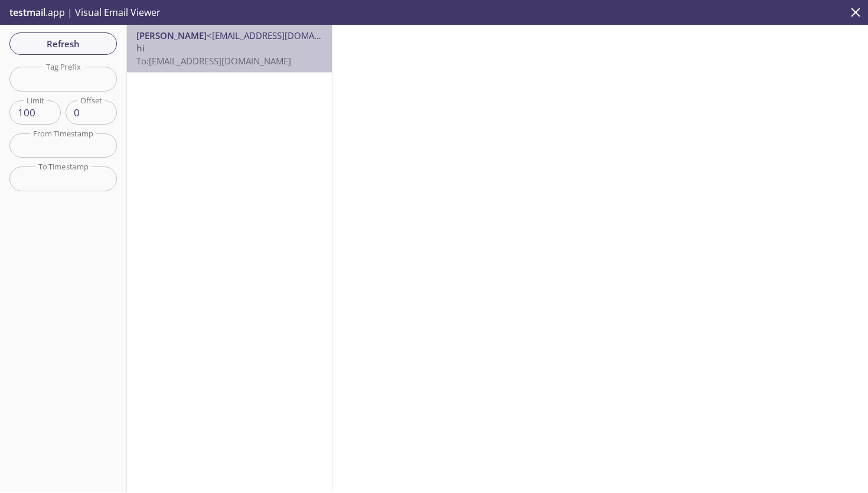  Describe the element at coordinates (229, 49) in the screenshot. I see `nav: emails` at that location.